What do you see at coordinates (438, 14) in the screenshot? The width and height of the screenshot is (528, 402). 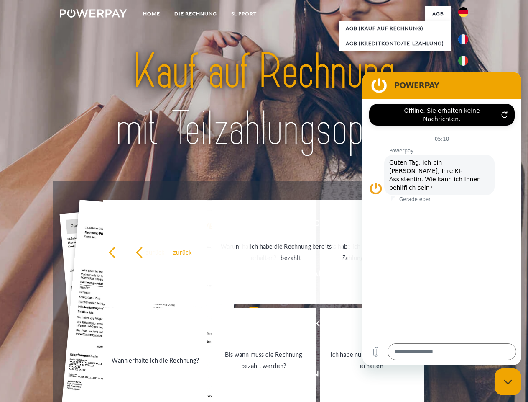 I see `a: agb` at bounding box center [438, 14].